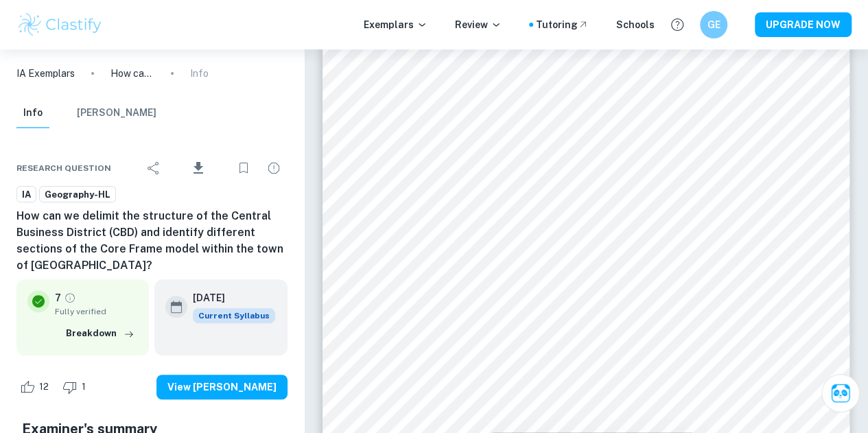  I want to click on span: 12, so click(44, 387).